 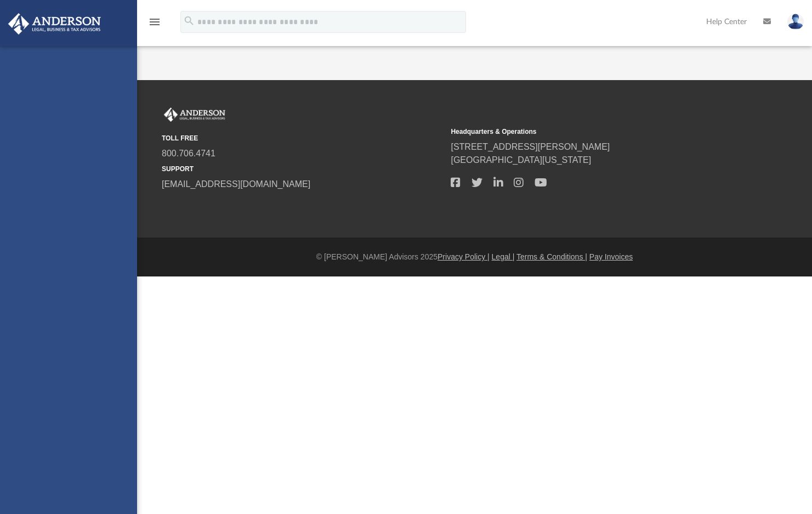 What do you see at coordinates (591, 132) in the screenshot?
I see `small: Headquarters & Operations` at bounding box center [591, 132].